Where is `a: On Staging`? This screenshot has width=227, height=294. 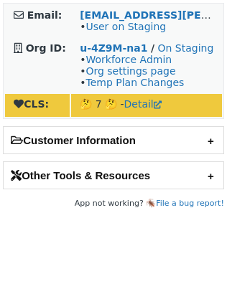
a: On Staging is located at coordinates (186, 48).